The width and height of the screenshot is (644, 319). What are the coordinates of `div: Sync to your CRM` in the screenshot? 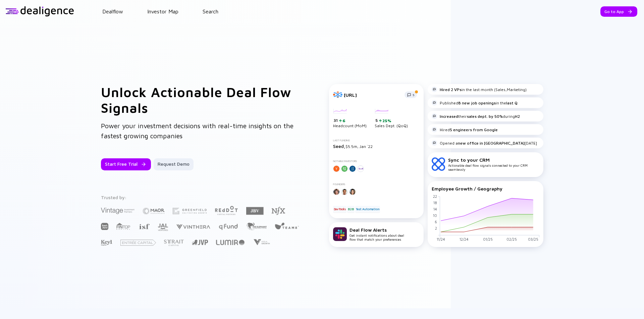 It's located at (493, 160).